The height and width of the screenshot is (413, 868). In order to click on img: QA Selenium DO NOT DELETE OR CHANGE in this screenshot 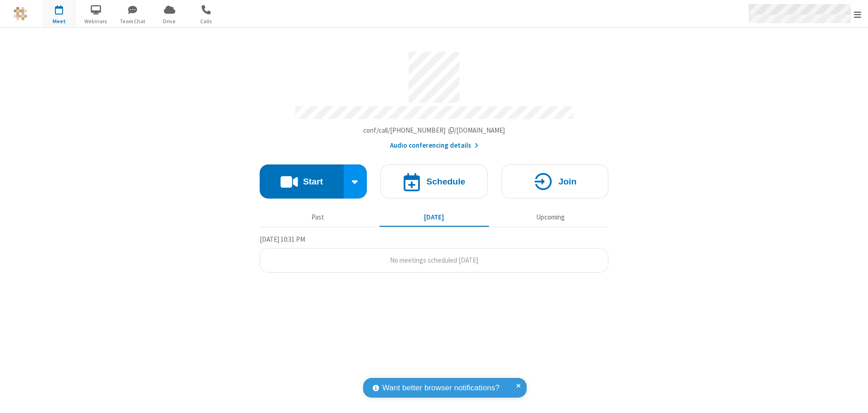, I will do `click(20, 14)`.